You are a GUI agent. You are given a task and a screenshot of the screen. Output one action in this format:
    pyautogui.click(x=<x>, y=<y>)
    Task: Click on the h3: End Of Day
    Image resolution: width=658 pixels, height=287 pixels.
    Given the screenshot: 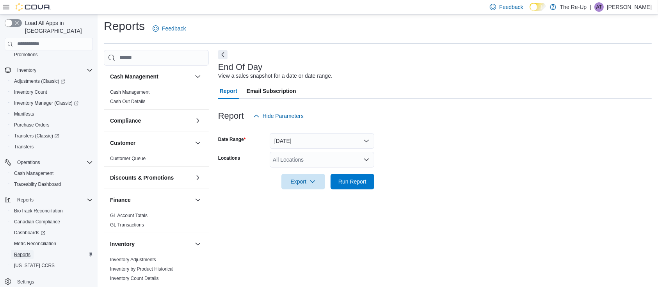 What is the action you would take?
    pyautogui.click(x=240, y=67)
    